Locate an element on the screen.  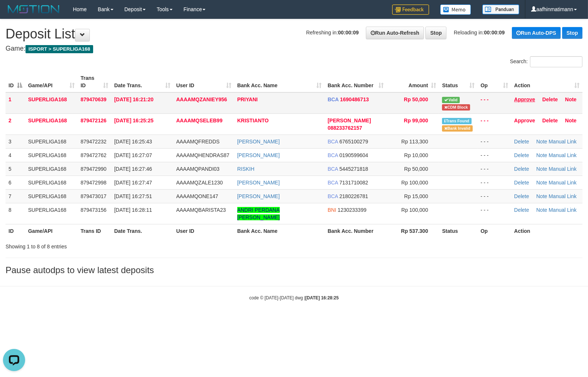
span: AAAAMQPANDI03 is located at coordinates (198, 169).